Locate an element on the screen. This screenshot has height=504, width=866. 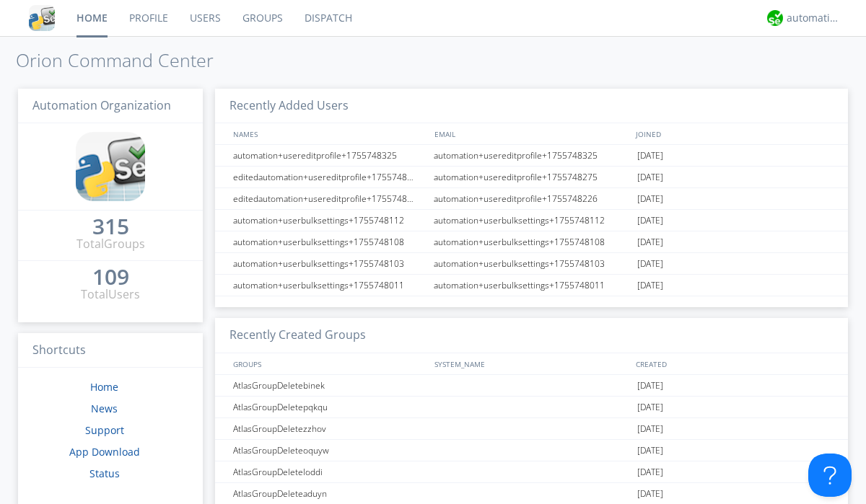
div: Total Users is located at coordinates (111, 295).